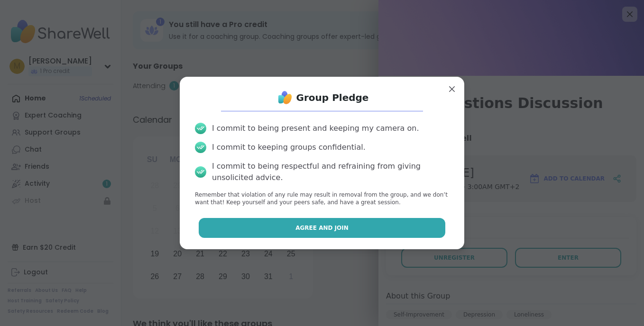  I want to click on img: ShareWell Logo, so click(285, 97).